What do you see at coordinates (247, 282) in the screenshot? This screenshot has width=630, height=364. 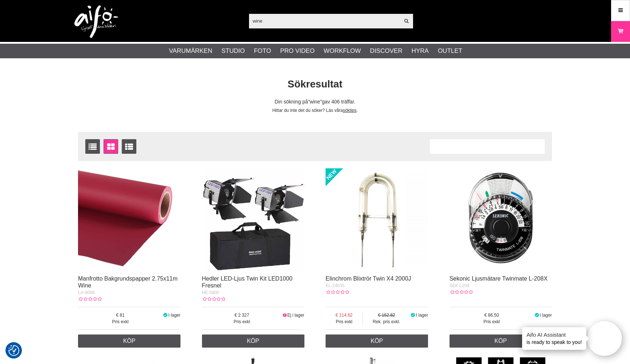 I see `a: Hedler LED-Ljus Twin Kit LED1000 Fresnel` at bounding box center [247, 282].